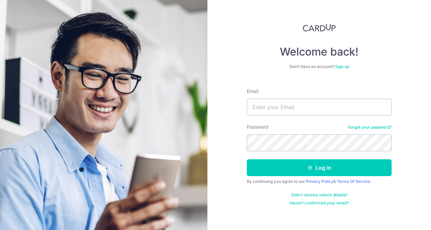 This screenshot has width=431, height=230. Describe the element at coordinates (353, 181) in the screenshot. I see `a: Terms Of Service` at that location.